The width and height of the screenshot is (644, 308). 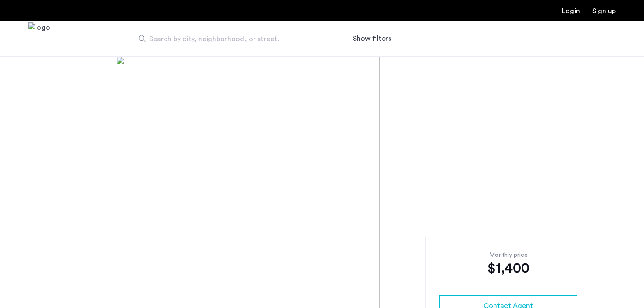 What do you see at coordinates (509, 255) in the screenshot?
I see `div: Monthly price` at bounding box center [509, 255].